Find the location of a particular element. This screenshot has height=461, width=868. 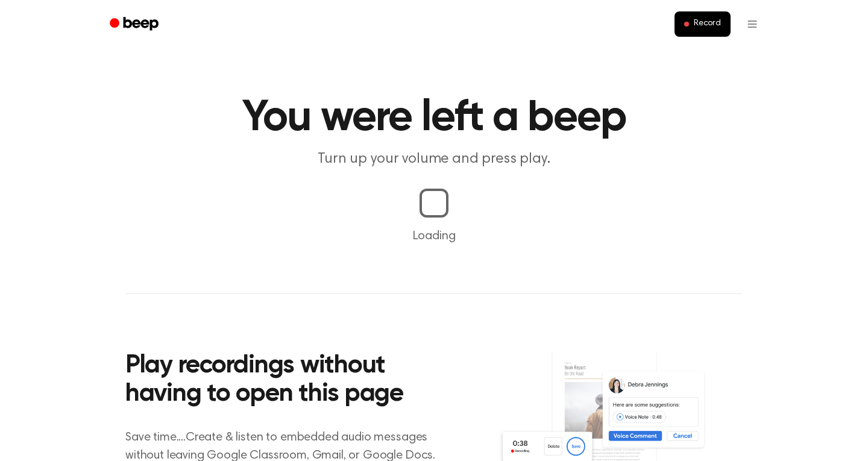

a: Beep is located at coordinates (135, 24).